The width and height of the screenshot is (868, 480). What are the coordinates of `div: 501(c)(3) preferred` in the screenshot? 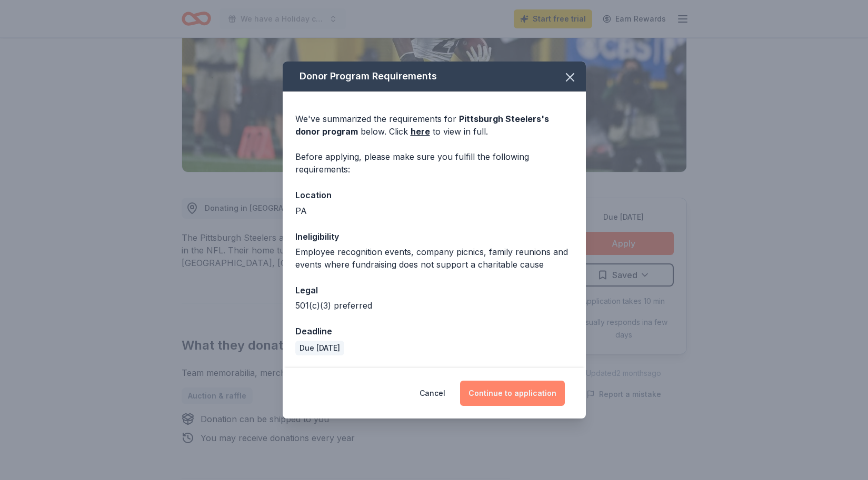 It's located at (434, 306).